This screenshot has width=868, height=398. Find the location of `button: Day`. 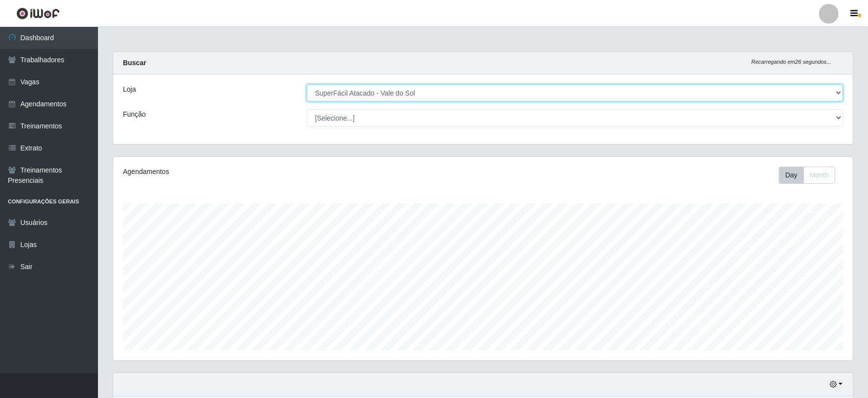

button: Day is located at coordinates (792, 175).